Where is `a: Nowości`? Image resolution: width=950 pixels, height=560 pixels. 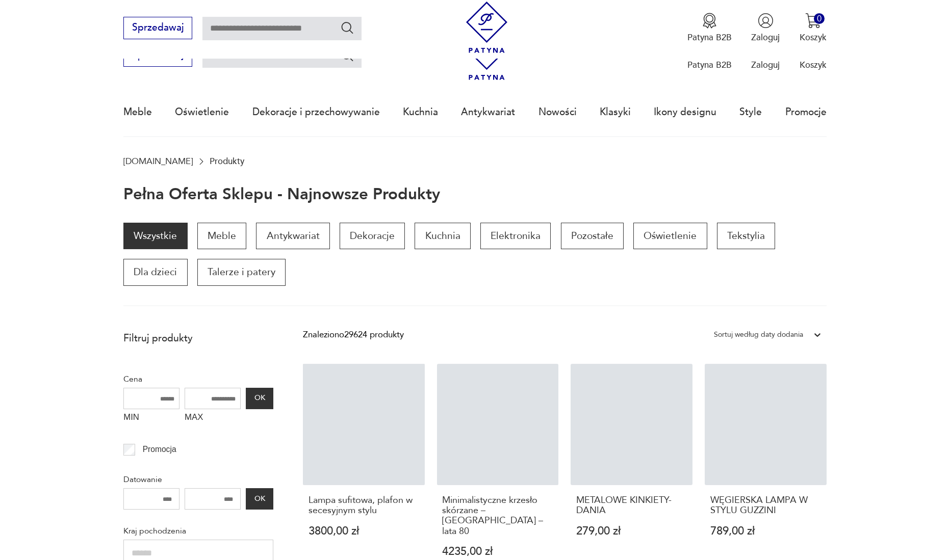 a: Nowości is located at coordinates (557, 112).